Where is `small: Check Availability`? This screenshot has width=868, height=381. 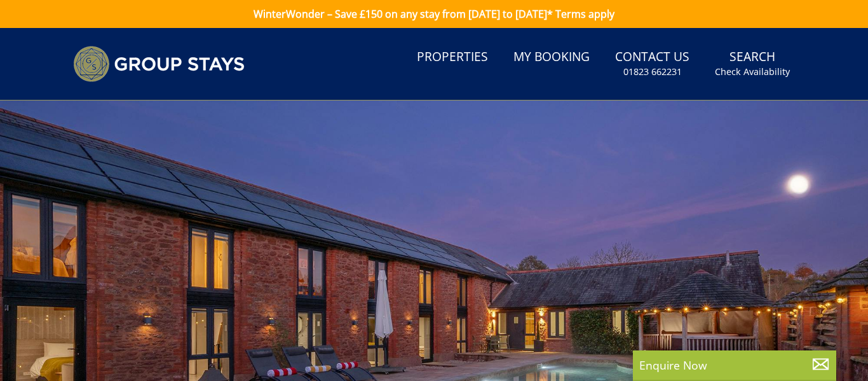
small: Check Availability is located at coordinates (752, 72).